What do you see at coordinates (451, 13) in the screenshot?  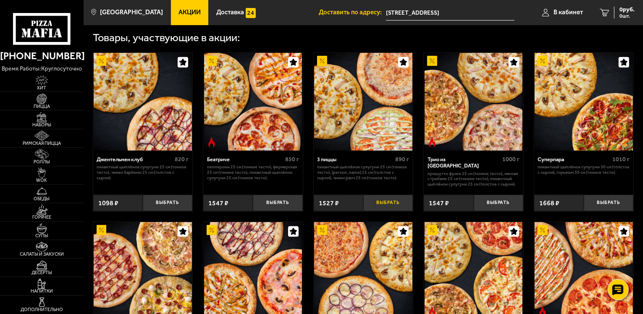 I see `input: Ваш адрес доставки` at bounding box center [451, 13].